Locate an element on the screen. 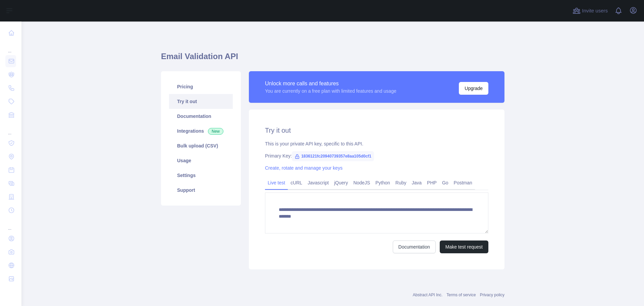 This screenshot has width=644, height=306. button: Invite users is located at coordinates (590, 11).